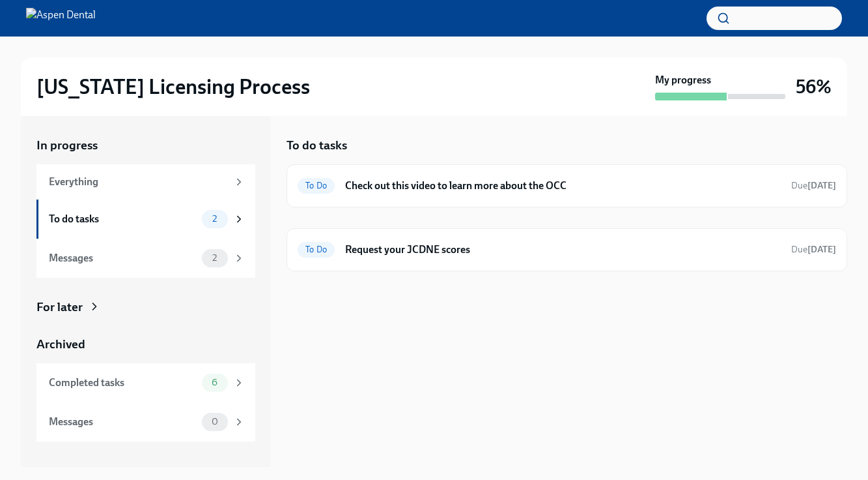  I want to click on div: For later, so click(59, 307).